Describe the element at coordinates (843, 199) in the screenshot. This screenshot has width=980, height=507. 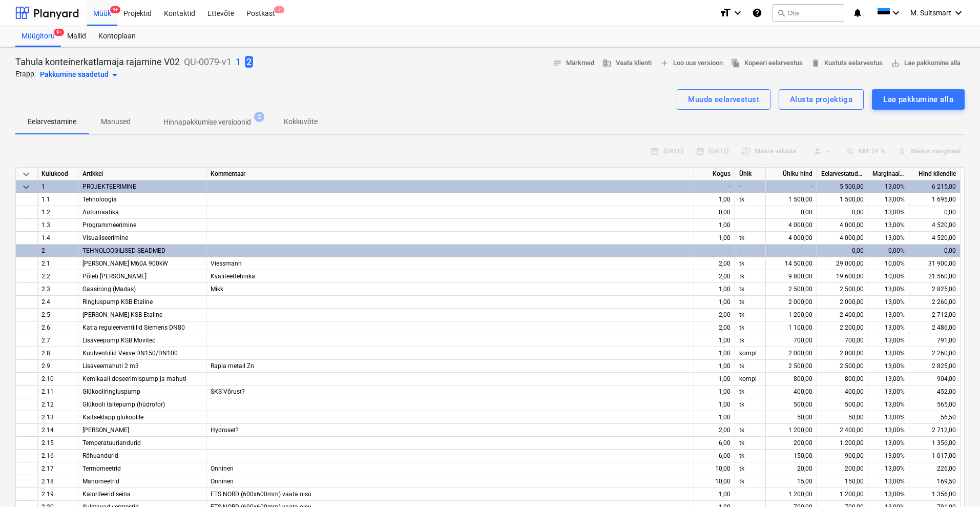
I see `div: 1 500,00` at that location.